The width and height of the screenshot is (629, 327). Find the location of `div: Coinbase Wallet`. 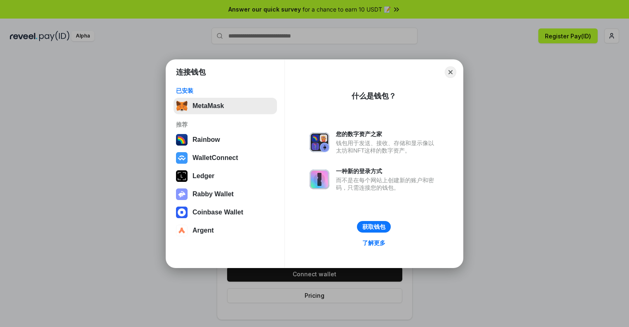

div: Coinbase Wallet is located at coordinates (218, 212).